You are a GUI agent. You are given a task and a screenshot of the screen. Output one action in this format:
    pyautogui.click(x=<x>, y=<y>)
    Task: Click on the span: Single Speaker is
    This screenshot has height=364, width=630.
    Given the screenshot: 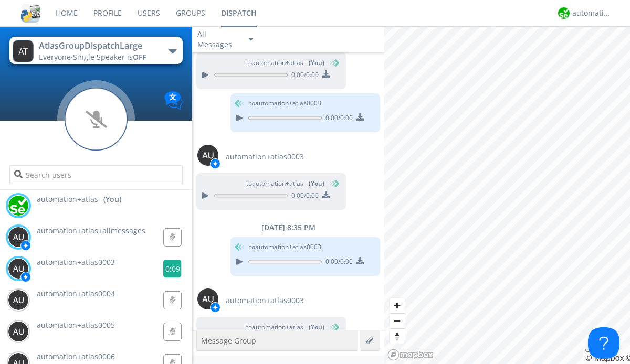 What is the action you would take?
    pyautogui.click(x=109, y=57)
    